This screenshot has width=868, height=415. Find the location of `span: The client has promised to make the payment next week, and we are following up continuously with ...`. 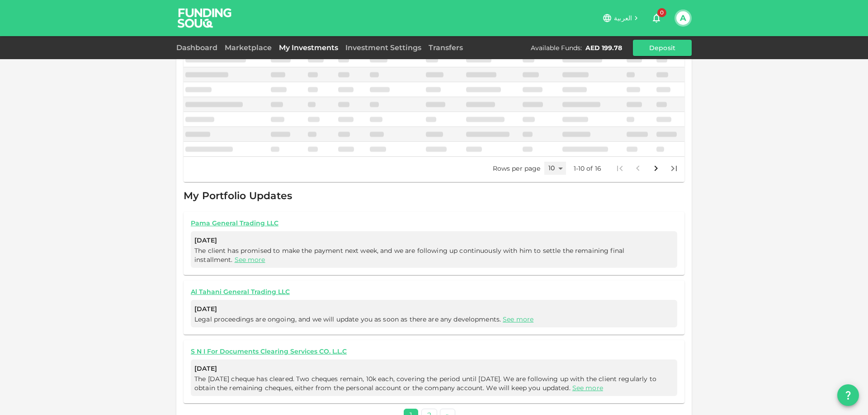

span: The client has promised to make the payment next week, and we are following up continuously with ... is located at coordinates (409, 255).